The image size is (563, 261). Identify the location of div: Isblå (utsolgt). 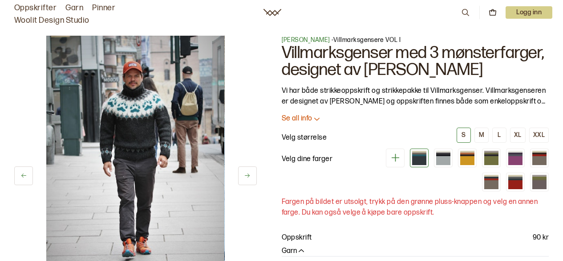
(444, 158).